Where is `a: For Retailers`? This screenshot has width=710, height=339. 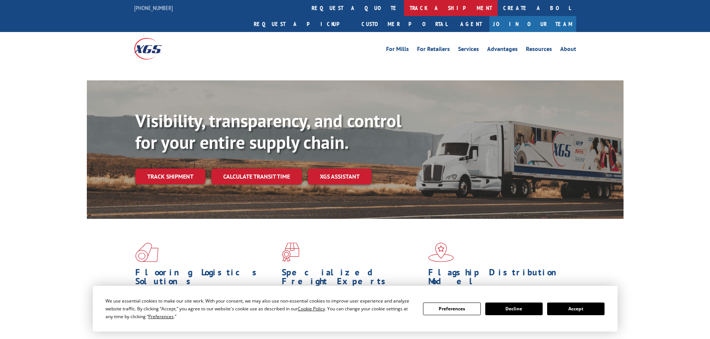 a: For Retailers is located at coordinates (433, 50).